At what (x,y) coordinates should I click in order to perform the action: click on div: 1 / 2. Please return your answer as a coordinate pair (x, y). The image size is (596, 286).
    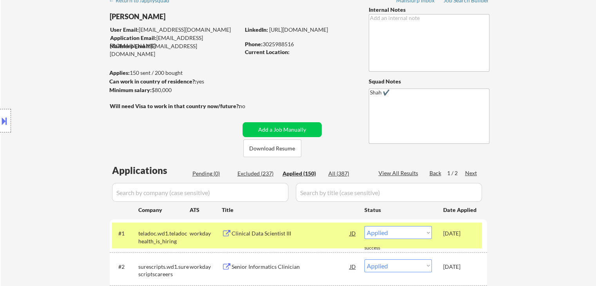
    Looking at the image, I should click on (456, 173).